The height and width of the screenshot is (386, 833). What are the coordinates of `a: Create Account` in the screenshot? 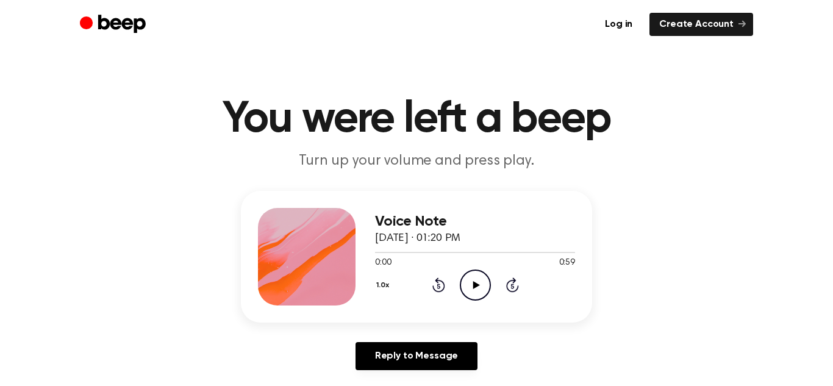 It's located at (702, 24).